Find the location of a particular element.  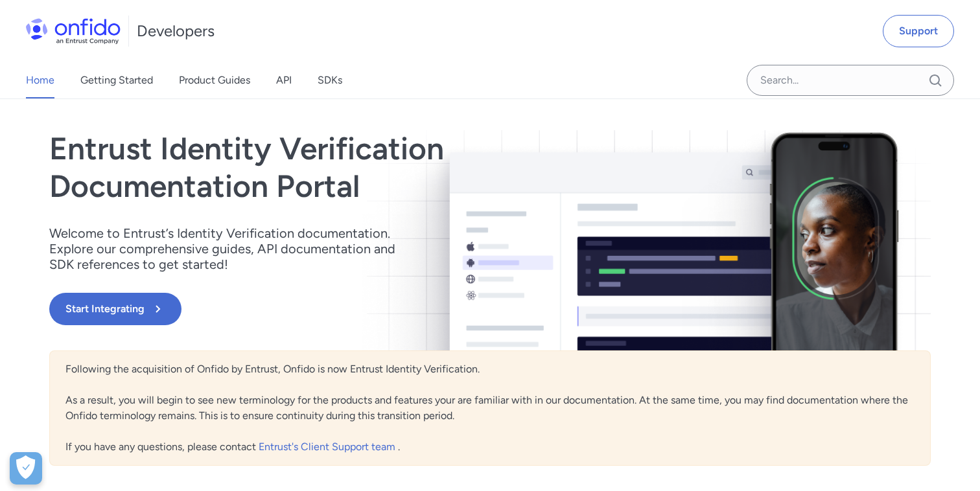

h1: Entrust Identity Verification Documentation Portal is located at coordinates (358, 167).